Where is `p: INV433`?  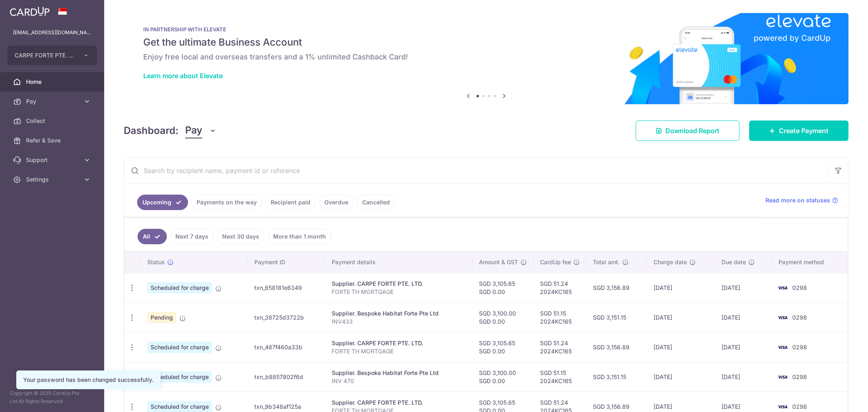
p: INV433 is located at coordinates (398, 322).